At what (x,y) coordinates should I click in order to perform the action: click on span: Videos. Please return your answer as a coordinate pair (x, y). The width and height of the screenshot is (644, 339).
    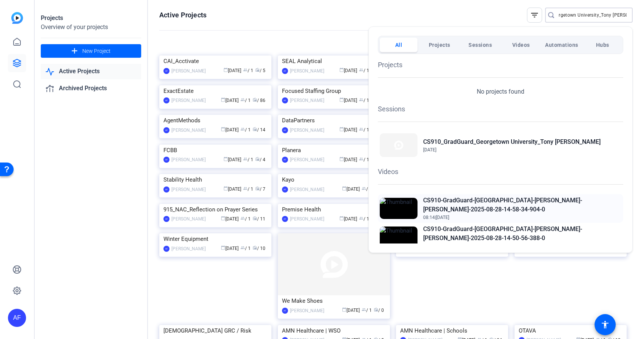
    Looking at the image, I should click on (521, 45).